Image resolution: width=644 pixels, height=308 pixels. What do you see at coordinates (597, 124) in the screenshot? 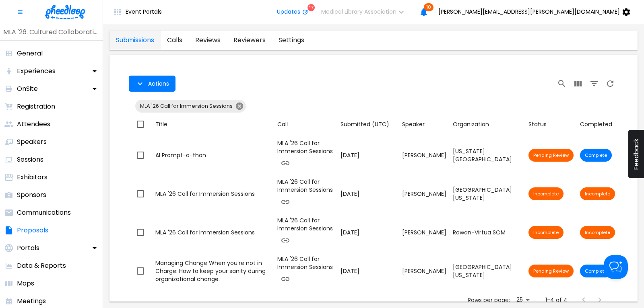
I see `div: Completed` at bounding box center [597, 124].